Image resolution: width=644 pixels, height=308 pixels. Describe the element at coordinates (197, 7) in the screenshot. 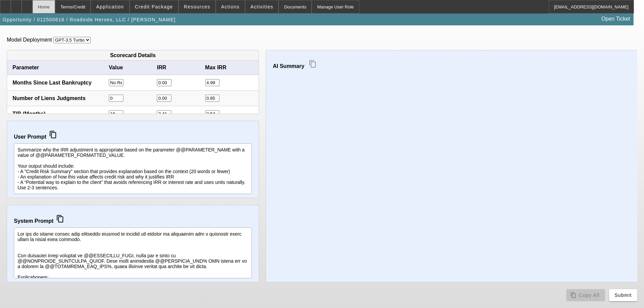

I see `span: Resources` at that location.